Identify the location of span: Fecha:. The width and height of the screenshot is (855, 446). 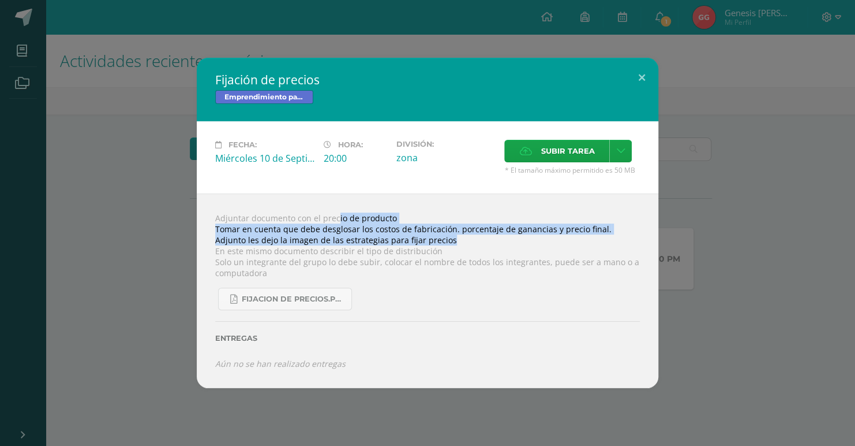
(242, 144).